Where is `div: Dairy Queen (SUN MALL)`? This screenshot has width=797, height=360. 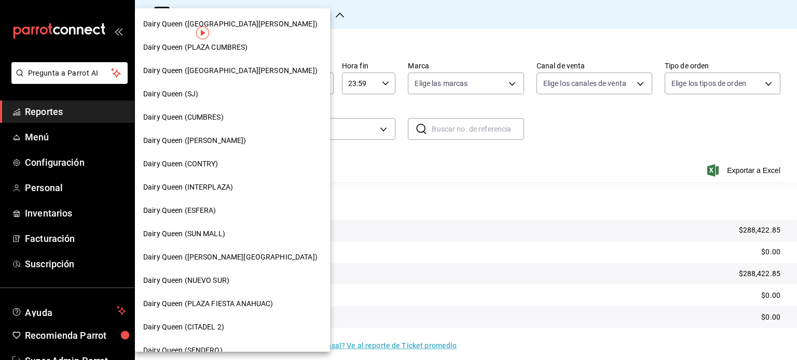 div: Dairy Queen (SUN MALL) is located at coordinates (232, 234).